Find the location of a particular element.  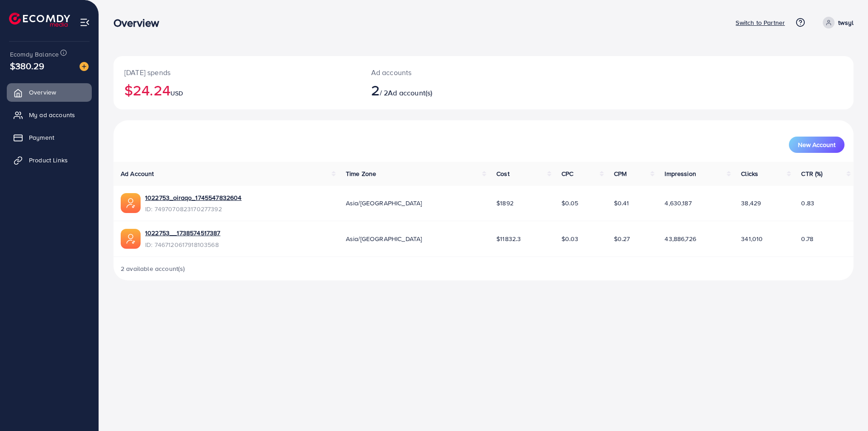

a: Payment is located at coordinates (50, 137).